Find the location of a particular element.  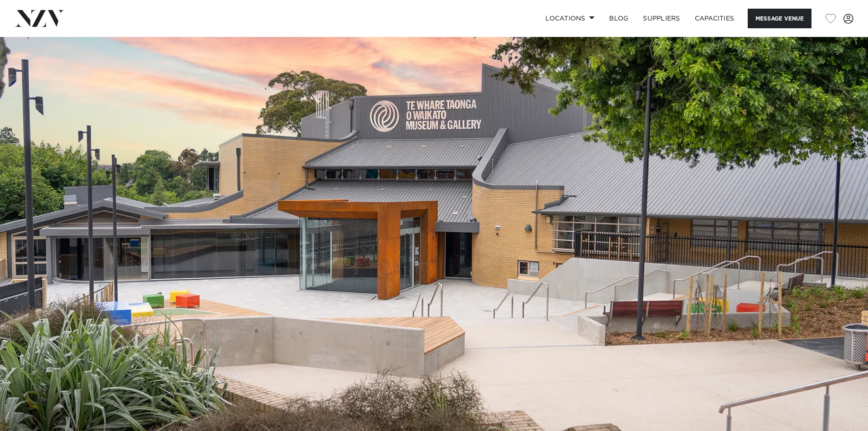

button: Message Venue is located at coordinates (779, 19).